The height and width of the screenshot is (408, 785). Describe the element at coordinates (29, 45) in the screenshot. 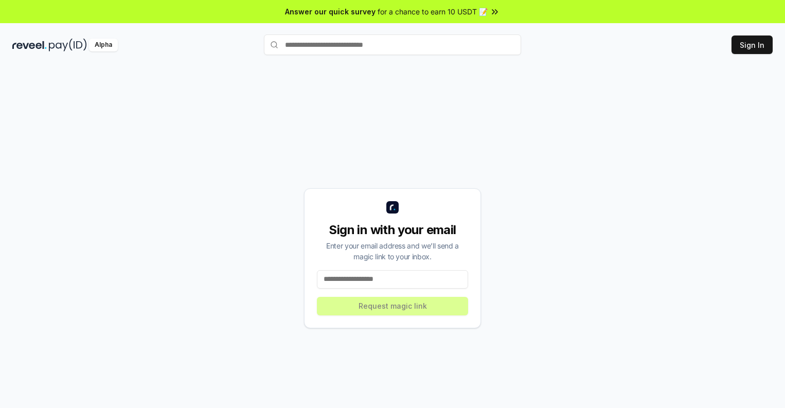

I see `img: reveel_dark` at that location.